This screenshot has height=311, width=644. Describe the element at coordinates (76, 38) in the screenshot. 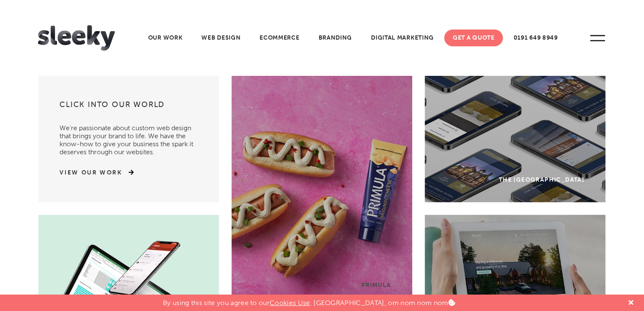

I see `img: Sleeky Web Design Newcastle` at that location.